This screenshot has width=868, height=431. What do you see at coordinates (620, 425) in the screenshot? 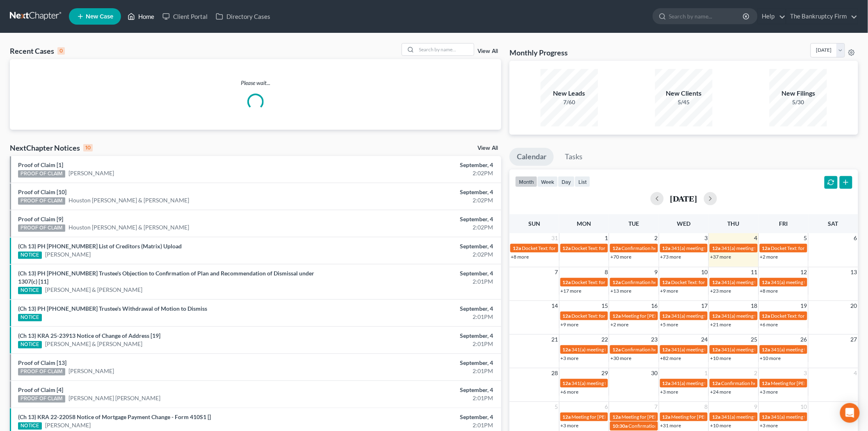
I see `span: 10:30a` at bounding box center [620, 425].